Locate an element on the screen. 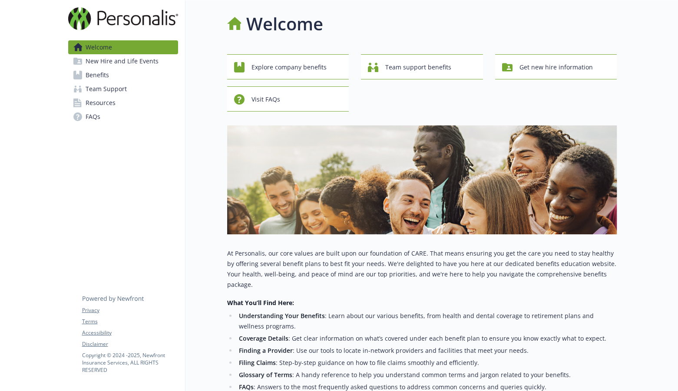 The height and width of the screenshot is (391, 678). span: Welcome is located at coordinates (99, 47).